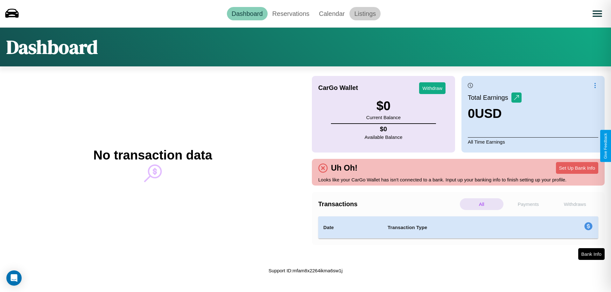 The image size is (611, 292). I want to click on p: Available Balance, so click(383, 137).